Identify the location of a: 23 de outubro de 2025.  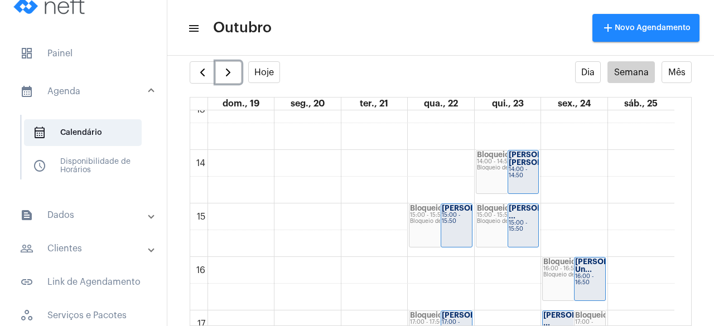
(508, 104).